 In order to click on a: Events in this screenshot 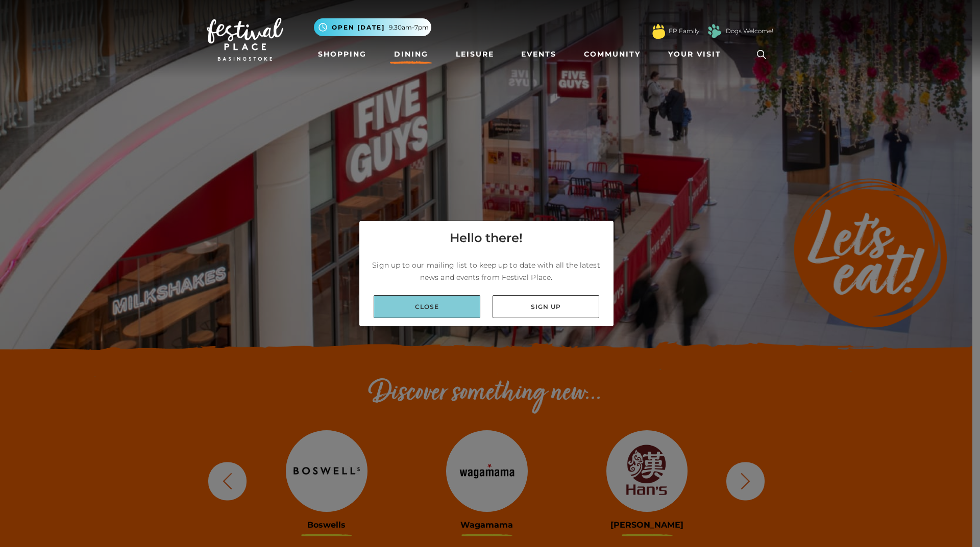, I will do `click(538, 54)`.